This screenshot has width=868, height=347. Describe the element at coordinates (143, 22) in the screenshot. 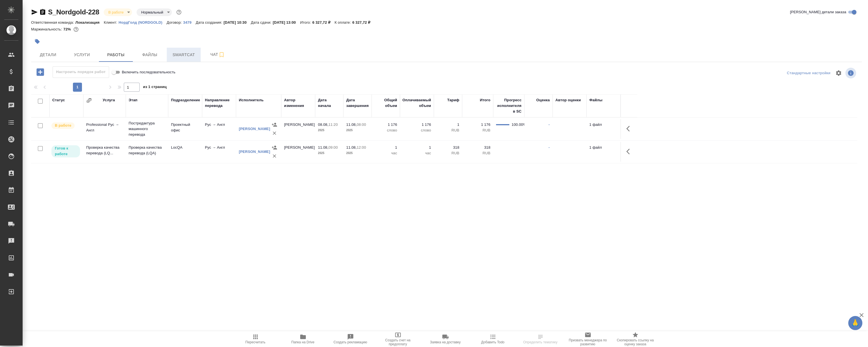

I see `p: НордГолд (NORDGOLD)` at that location.